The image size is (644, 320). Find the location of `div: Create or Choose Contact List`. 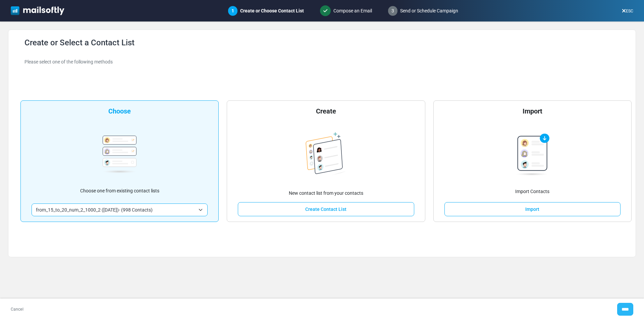

div: Create or Choose Contact List is located at coordinates (266, 11).